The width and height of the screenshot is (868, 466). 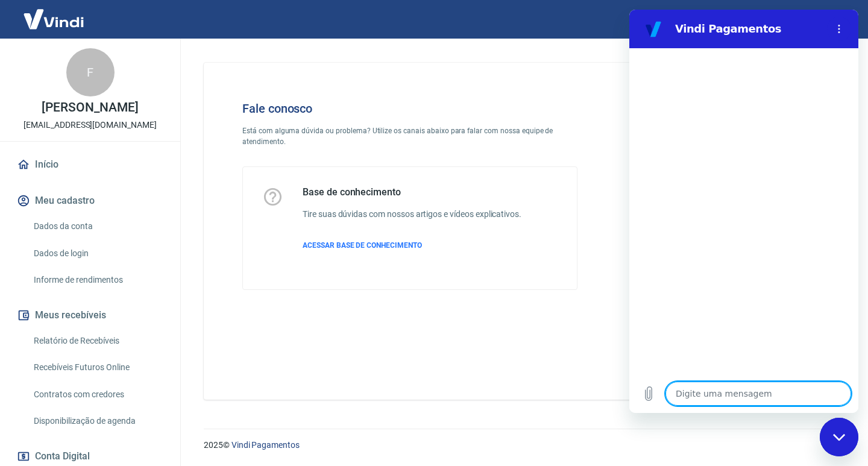 What do you see at coordinates (119, 19) in the screenshot?
I see `h2: Vindi Pagamentos` at bounding box center [119, 19].